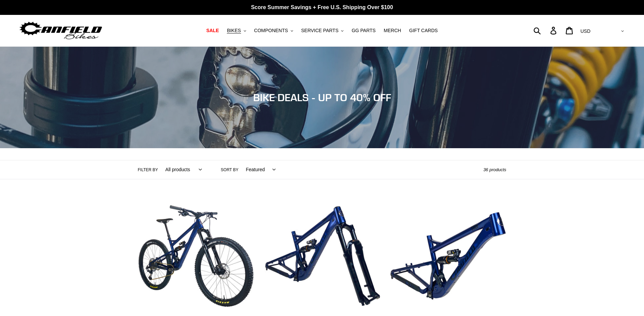 The width and height of the screenshot is (644, 316). Describe the element at coordinates (322, 97) in the screenshot. I see `span: BIKE DEALS - UP TO 40% OFF` at that location.